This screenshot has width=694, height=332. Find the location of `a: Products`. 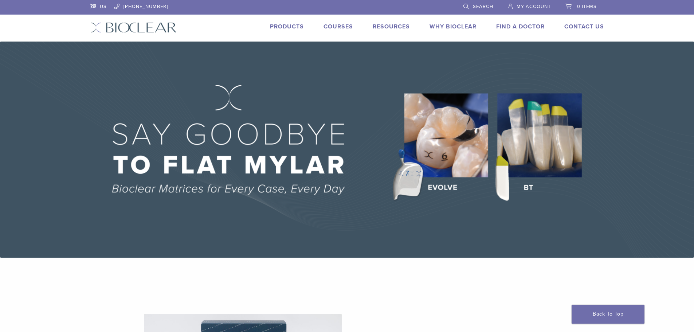

a: Products is located at coordinates (287, 27).